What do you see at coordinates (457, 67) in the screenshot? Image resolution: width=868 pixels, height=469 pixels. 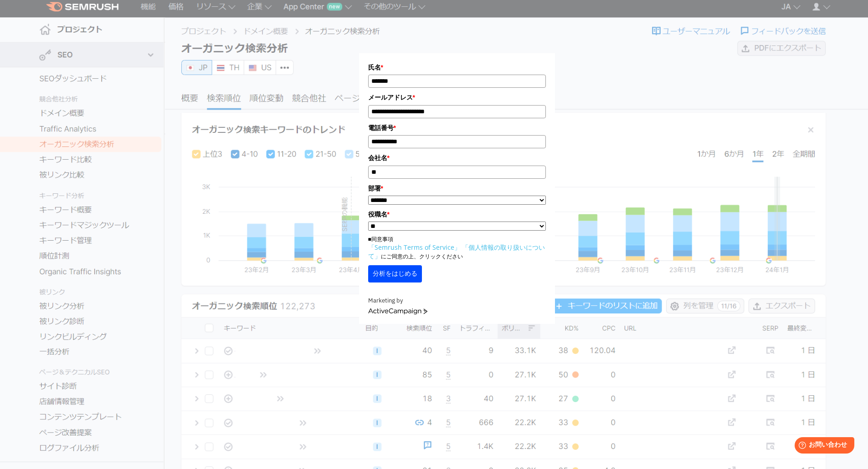 I see `label: 氏名` at bounding box center [457, 67].